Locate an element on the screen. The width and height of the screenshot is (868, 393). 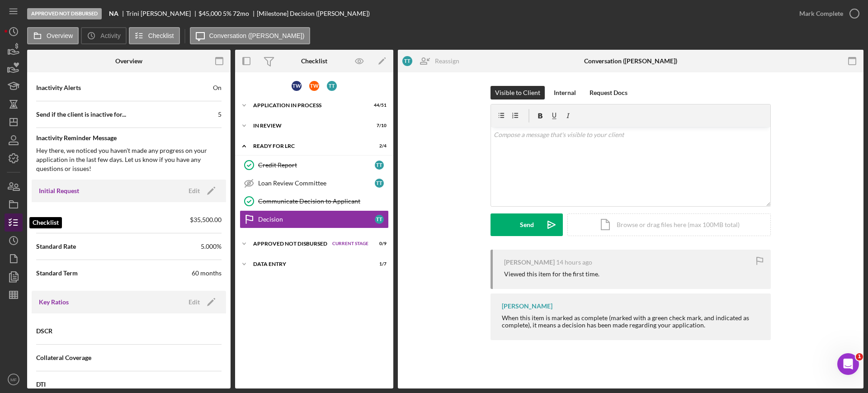
button: Mark Complete is located at coordinates (827, 14).